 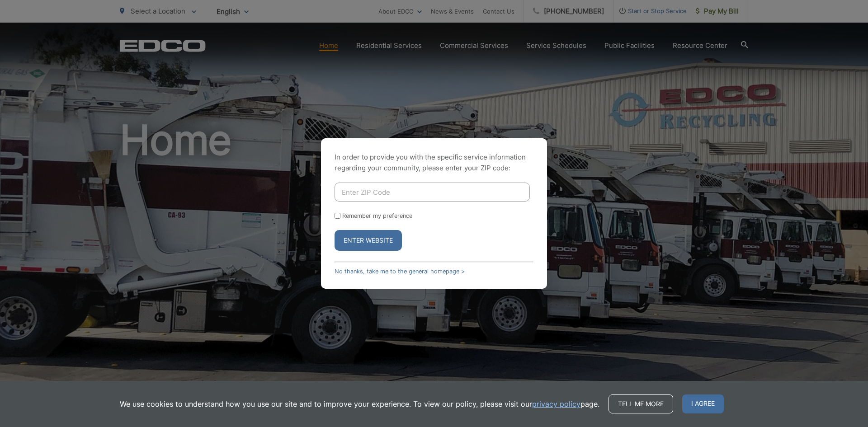 What do you see at coordinates (400, 271) in the screenshot?
I see `a: No thanks, take me to the general homepage >` at bounding box center [400, 271].